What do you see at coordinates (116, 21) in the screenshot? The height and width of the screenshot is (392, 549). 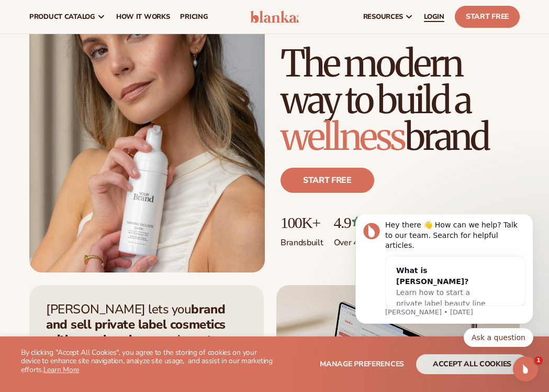 I see `div: Hey there 👋 How can we help? Talk to our team. Search for helpful articles.` at bounding box center [116, 21].